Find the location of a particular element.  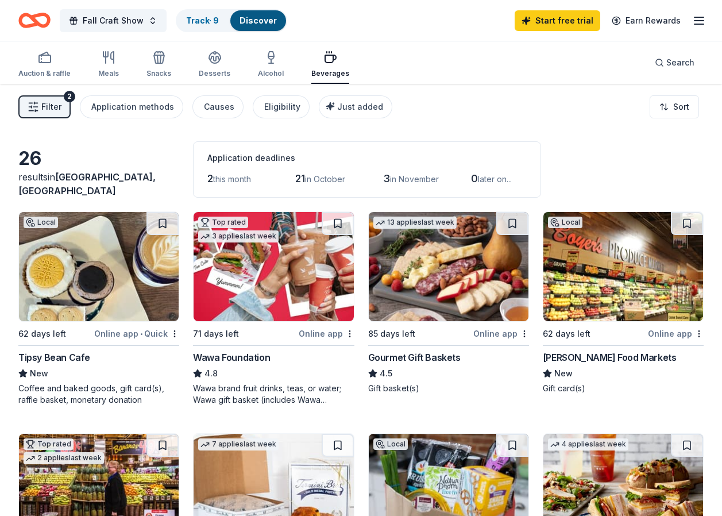

div: Online app Quick is located at coordinates (137, 333).